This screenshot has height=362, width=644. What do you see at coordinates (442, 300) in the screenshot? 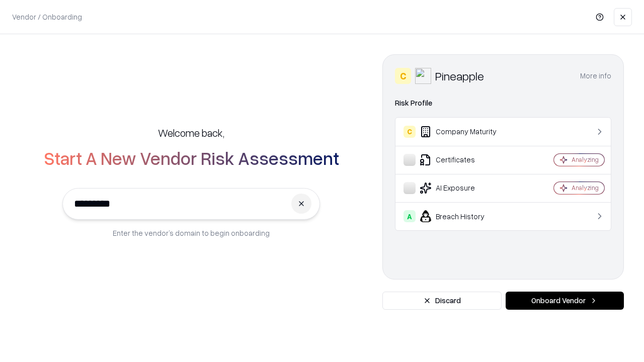
I see `button: Discard` at bounding box center [442, 300].